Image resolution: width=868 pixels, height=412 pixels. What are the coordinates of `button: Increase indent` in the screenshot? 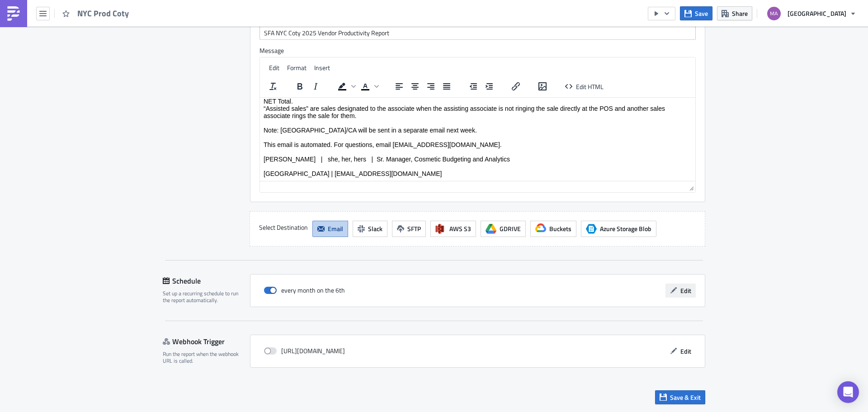 It's located at (489, 86).